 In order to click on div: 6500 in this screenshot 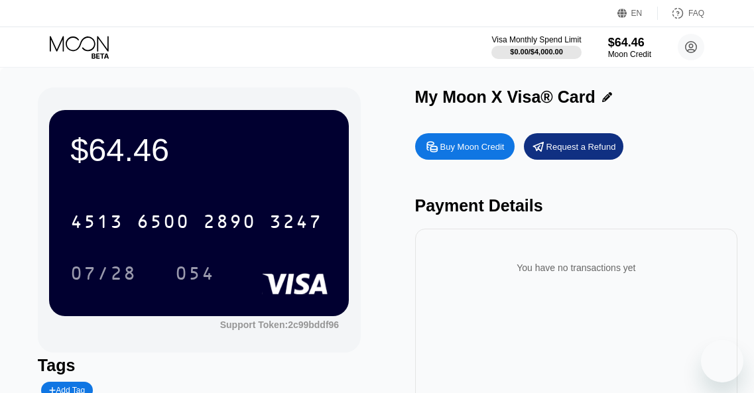, I will do `click(163, 223)`.